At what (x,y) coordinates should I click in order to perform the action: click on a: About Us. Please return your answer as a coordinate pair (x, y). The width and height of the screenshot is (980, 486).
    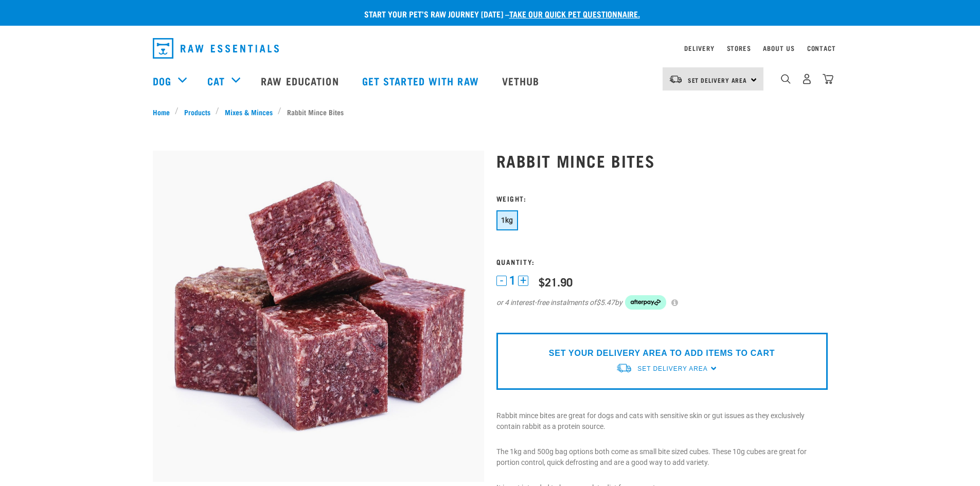
    Looking at the image, I should click on (778, 48).